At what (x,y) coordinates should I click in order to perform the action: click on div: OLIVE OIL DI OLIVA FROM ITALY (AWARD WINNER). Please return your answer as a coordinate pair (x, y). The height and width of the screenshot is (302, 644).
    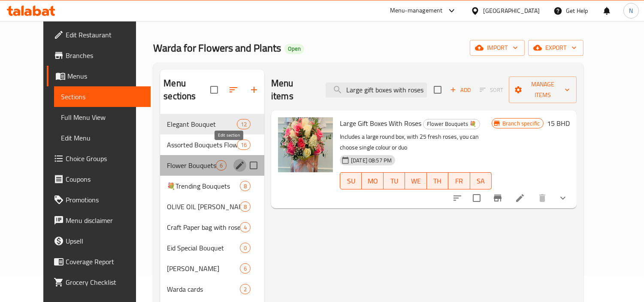
    Looking at the image, I should click on (204, 207).